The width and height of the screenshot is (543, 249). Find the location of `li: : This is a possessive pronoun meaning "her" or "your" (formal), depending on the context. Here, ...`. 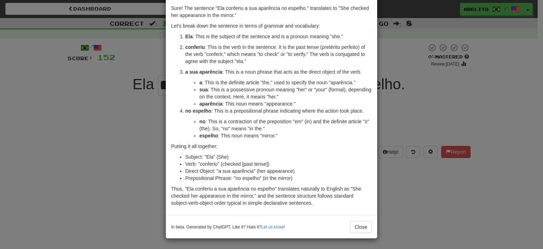

li: : This is a possessive pronoun meaning "her" or "your" (formal), depending on the context. Here, ... is located at coordinates (286, 93).